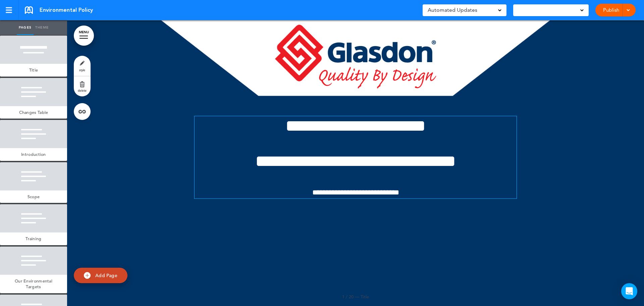 This screenshot has width=644, height=306. What do you see at coordinates (66, 10) in the screenshot?
I see `span: Environmental Policy` at bounding box center [66, 10].